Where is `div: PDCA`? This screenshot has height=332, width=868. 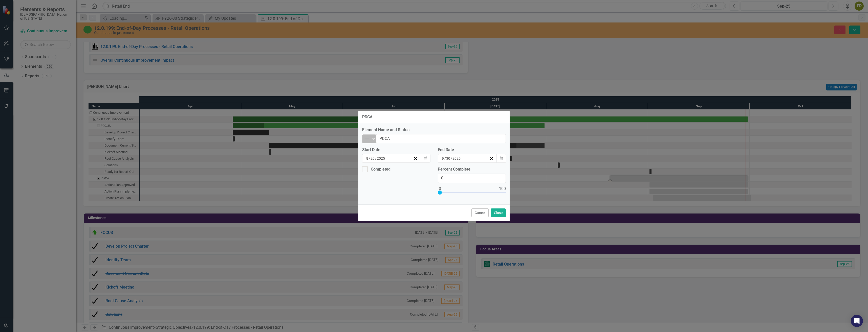
div: PDCA is located at coordinates (367, 117).